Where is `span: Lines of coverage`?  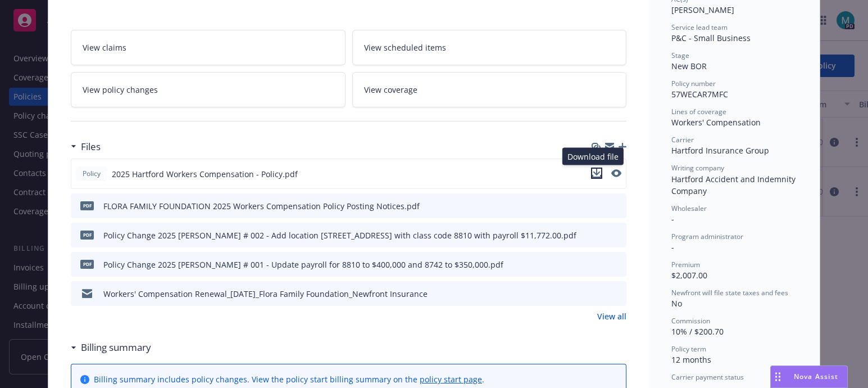 span: Lines of coverage is located at coordinates (698, 112).